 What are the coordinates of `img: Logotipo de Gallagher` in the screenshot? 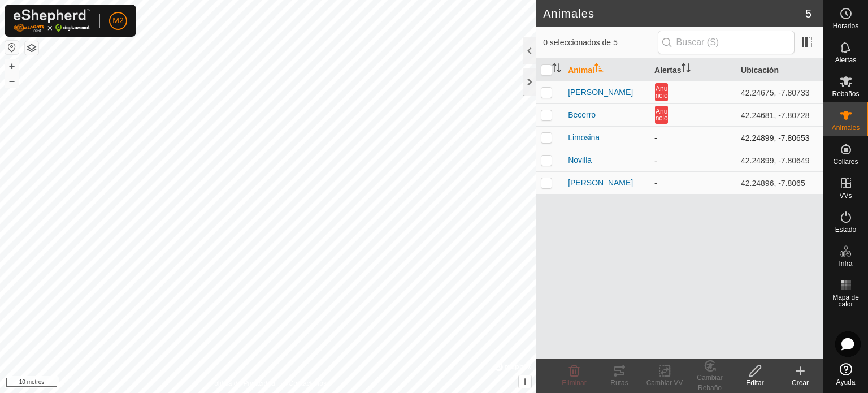 It's located at (52, 20).